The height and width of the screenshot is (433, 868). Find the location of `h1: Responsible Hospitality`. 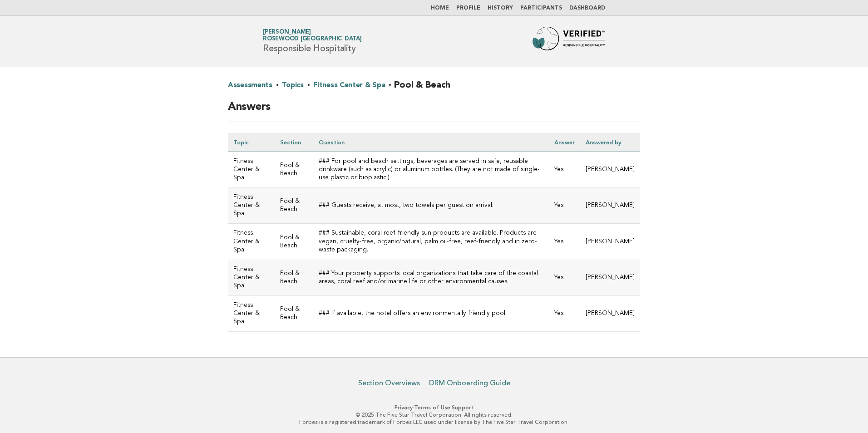

h1: Responsible Hospitality is located at coordinates (312, 41).